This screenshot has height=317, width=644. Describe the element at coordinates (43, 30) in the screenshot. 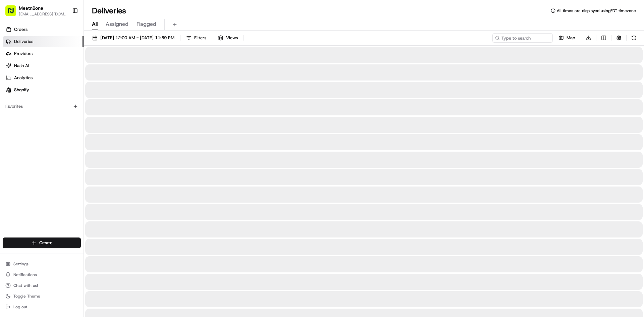

I see `a: Orders` at that location.